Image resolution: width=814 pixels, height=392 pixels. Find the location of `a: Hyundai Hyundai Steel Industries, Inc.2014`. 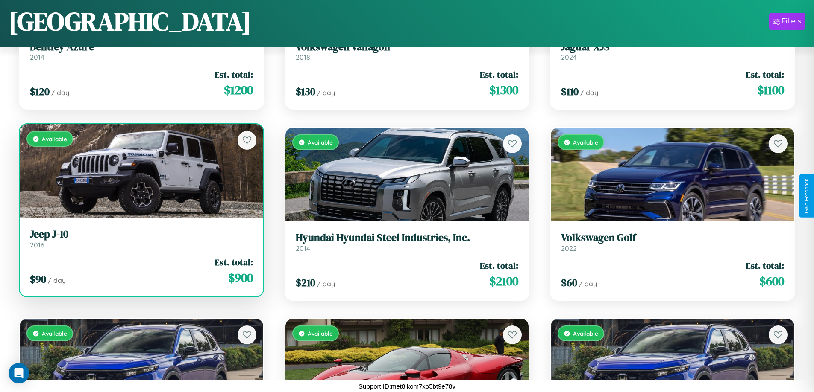

a: Hyundai Hyundai Steel Industries, Inc.2014 is located at coordinates (407, 242).